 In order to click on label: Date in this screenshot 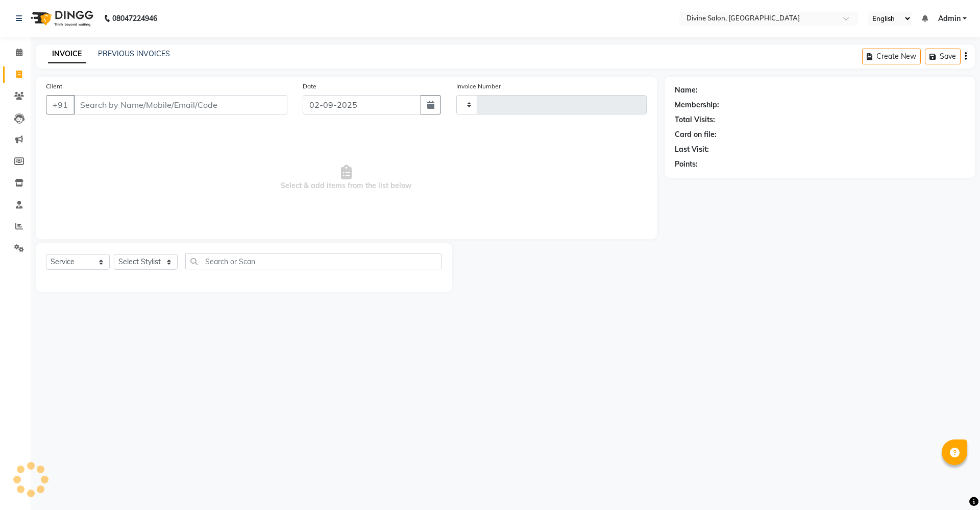, I will do `click(310, 86)`.